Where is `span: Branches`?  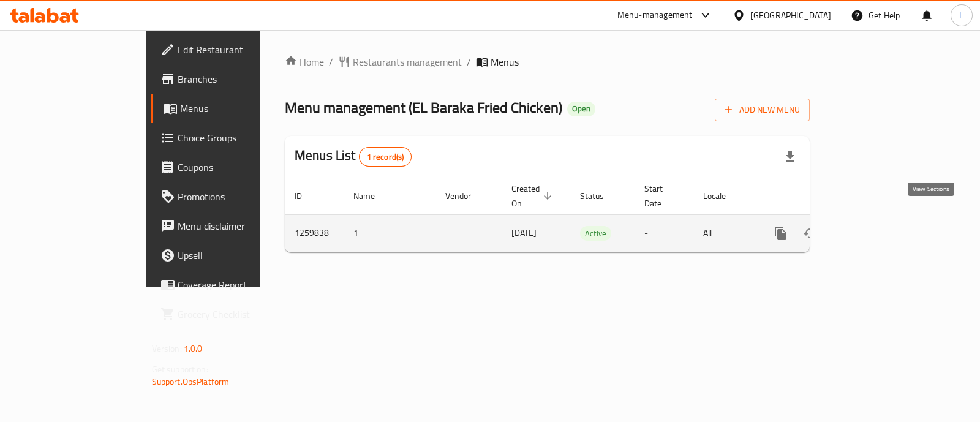
span: Branches is located at coordinates (238, 79).